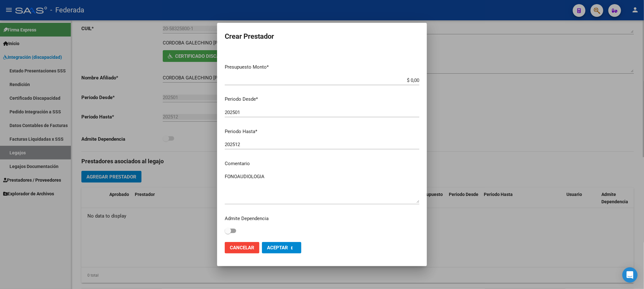 The height and width of the screenshot is (289, 644). What do you see at coordinates (322, 164) in the screenshot?
I see `p: Comentario` at bounding box center [322, 164].